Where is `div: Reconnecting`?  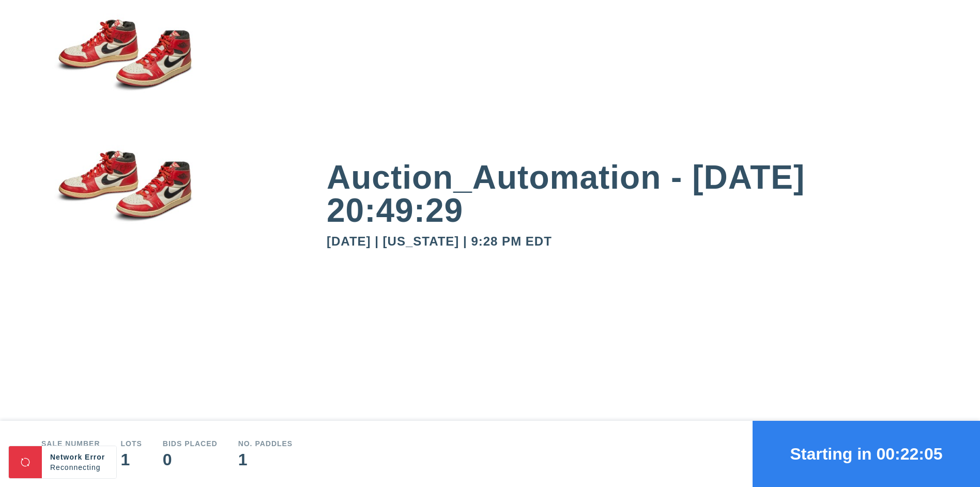
div: Reconnecting is located at coordinates (79, 467).